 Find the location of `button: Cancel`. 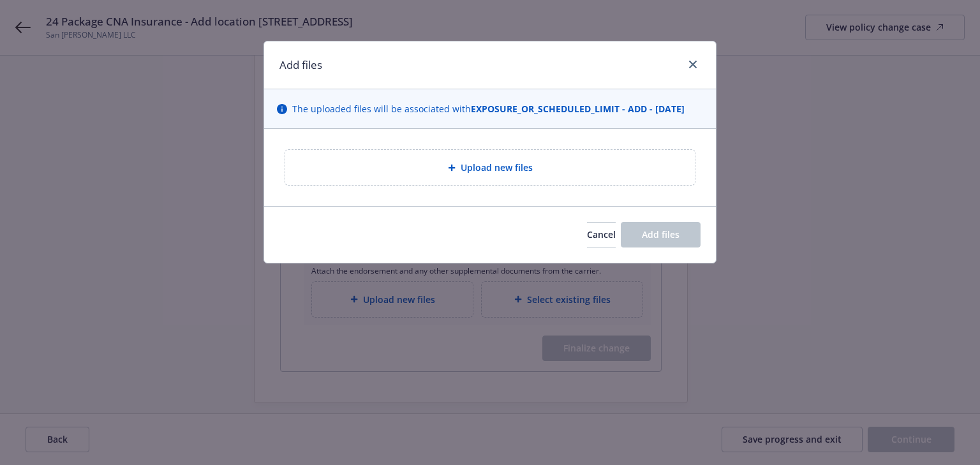

button: Cancel is located at coordinates (601, 235).